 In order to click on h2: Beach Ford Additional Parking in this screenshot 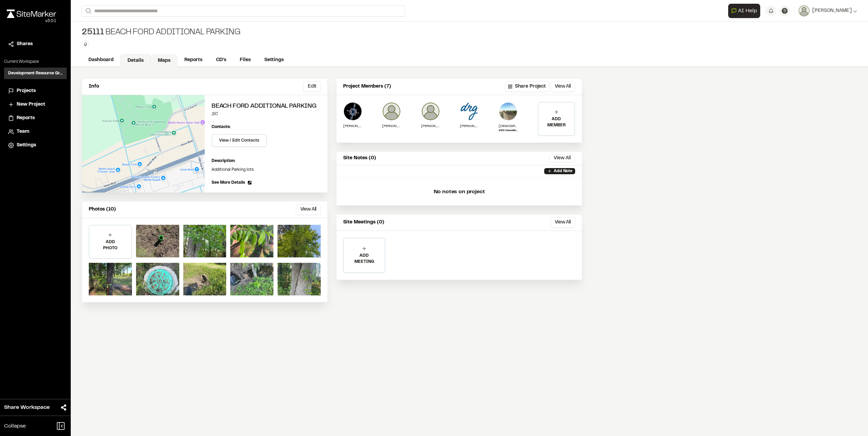, I will do `click(266, 106)`.